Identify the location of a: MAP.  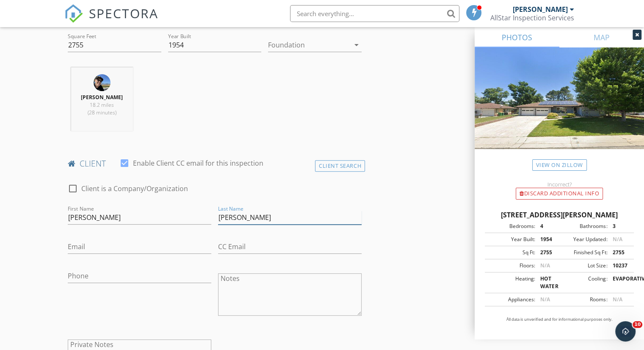
(602, 37).